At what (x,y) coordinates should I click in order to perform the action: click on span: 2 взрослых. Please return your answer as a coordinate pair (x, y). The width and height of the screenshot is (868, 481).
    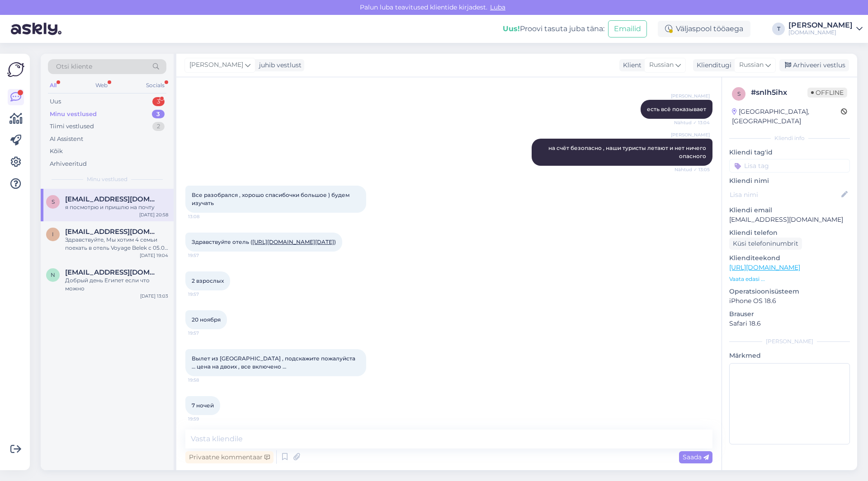
    Looking at the image, I should click on (208, 281).